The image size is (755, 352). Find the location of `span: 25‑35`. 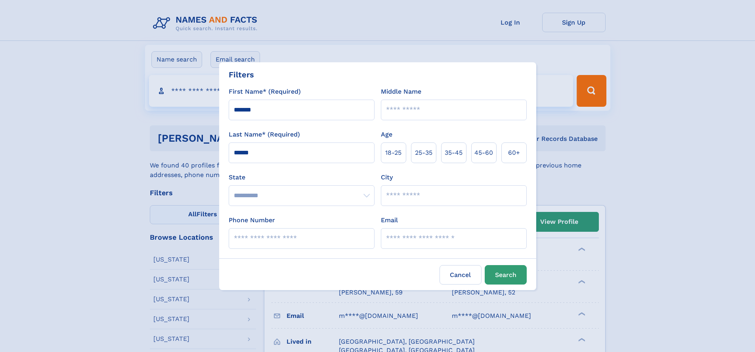

span: 25‑35 is located at coordinates (424, 153).